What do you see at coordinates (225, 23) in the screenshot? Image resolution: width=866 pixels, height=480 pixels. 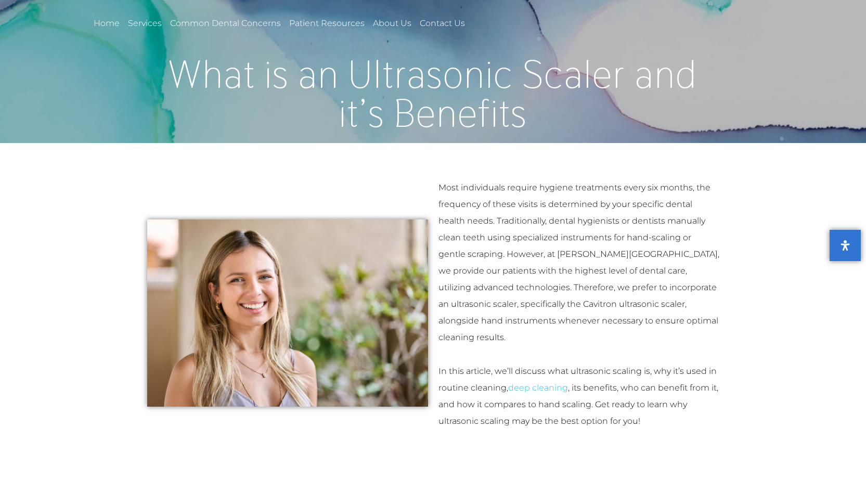 I see `a: Common Dental Concerns` at bounding box center [225, 23].